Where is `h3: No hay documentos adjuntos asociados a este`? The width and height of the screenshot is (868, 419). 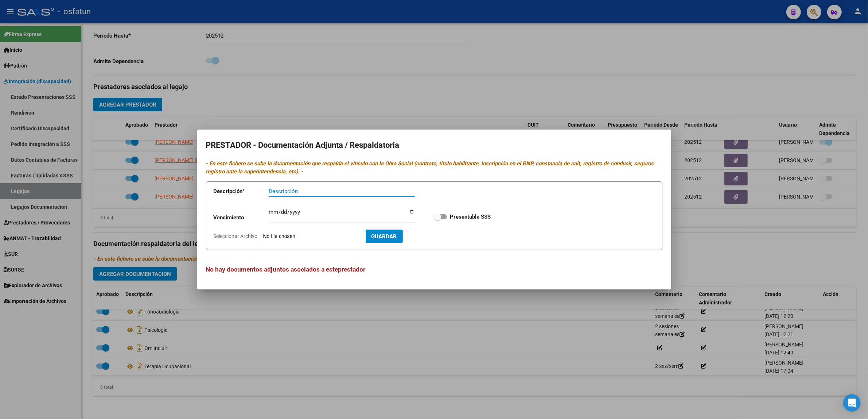
h3: No hay documentos adjuntos asociados a este is located at coordinates (434, 270).